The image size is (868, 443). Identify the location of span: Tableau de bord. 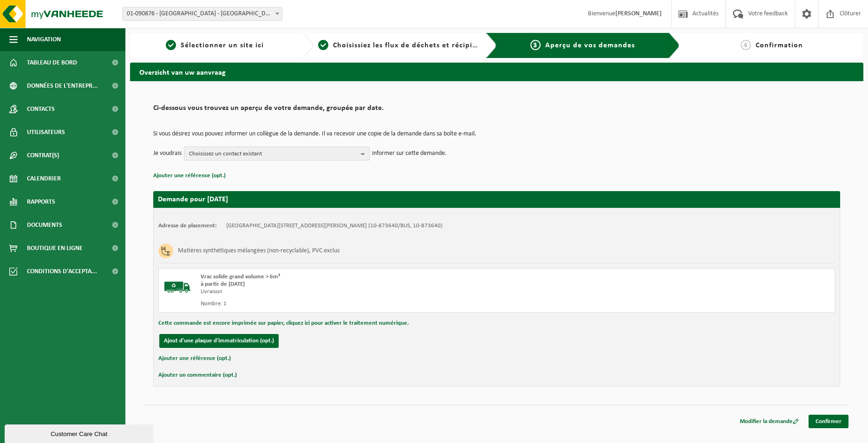
(52, 63).